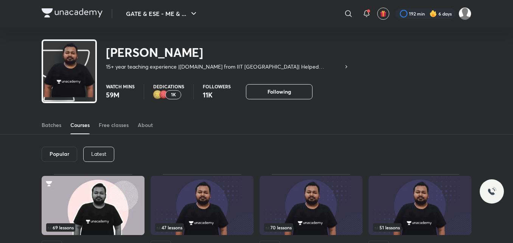 The image size is (513, 243). What do you see at coordinates (384, 14) in the screenshot?
I see `button: avatar` at bounding box center [384, 14].